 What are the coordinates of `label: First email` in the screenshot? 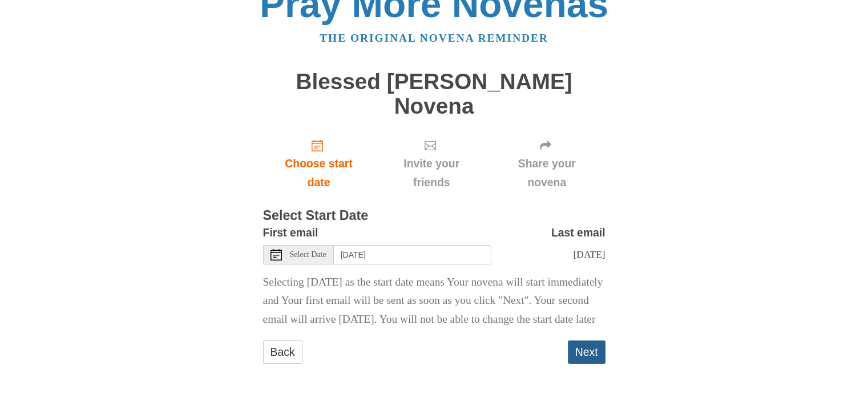 It's located at (290, 233).